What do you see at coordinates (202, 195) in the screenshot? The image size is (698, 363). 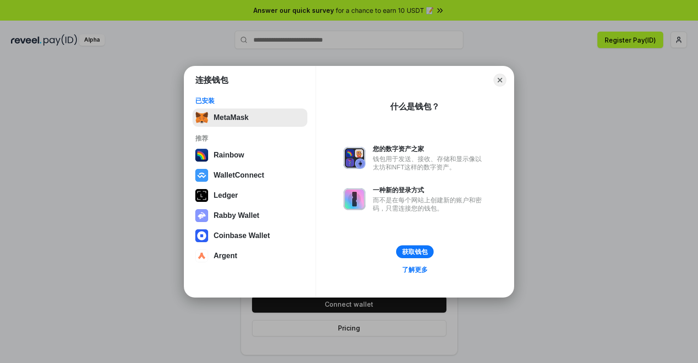 I see `img: svg+xml,%3Csvg%20xmlns%3D%22http%3A%2F%2Fwww.w3.org%2F2000%2Fsvg%22%20width%3D%2228%22%20height%3...` at bounding box center [202, 195].